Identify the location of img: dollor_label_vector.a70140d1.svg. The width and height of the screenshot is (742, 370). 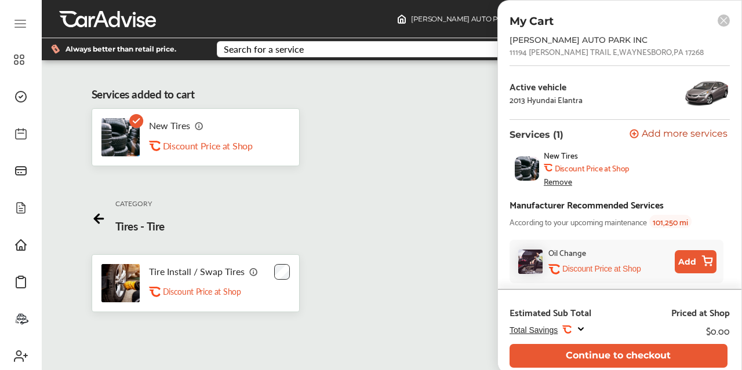
(55, 49).